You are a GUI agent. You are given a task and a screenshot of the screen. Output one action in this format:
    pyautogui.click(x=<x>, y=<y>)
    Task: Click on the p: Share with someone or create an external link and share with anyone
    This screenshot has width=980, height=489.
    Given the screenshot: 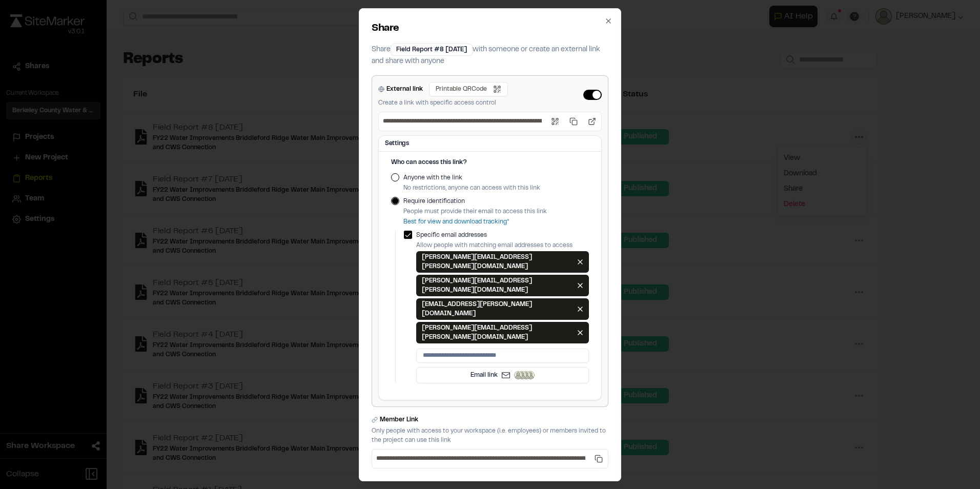 What is the action you would take?
    pyautogui.click(x=490, y=55)
    